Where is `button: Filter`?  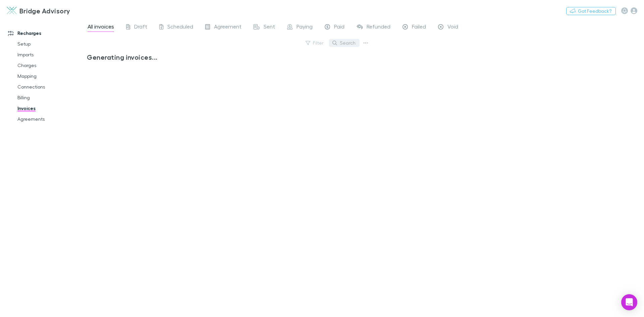
button: Filter is located at coordinates (315, 43).